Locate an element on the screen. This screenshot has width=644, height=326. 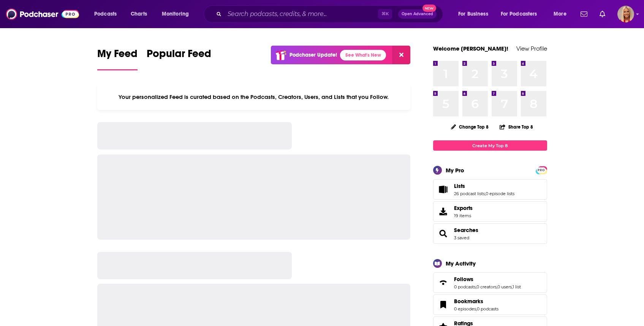
a: View Profile is located at coordinates (532, 48).